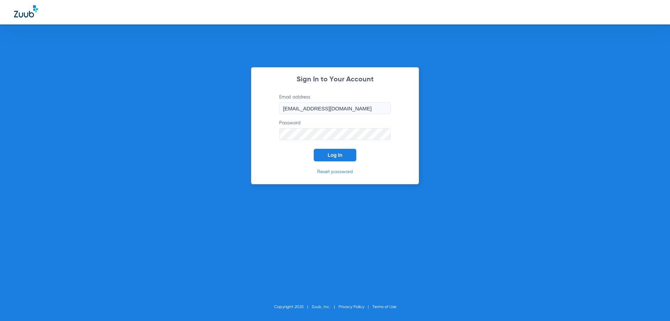  I want to click on a: Reset password, so click(335, 172).